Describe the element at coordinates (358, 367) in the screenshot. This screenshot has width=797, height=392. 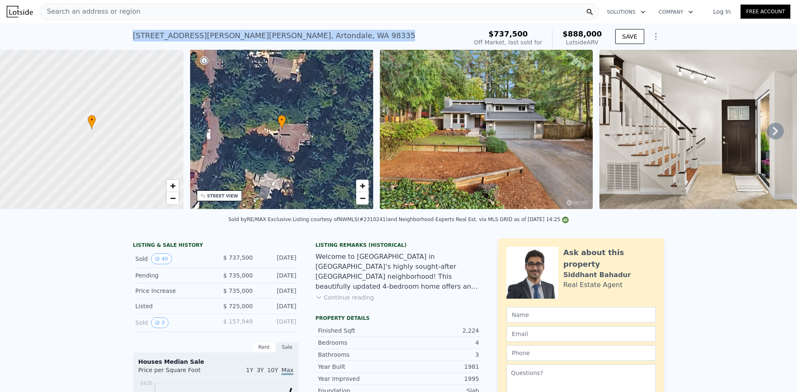
I see `div: Year Built` at that location.